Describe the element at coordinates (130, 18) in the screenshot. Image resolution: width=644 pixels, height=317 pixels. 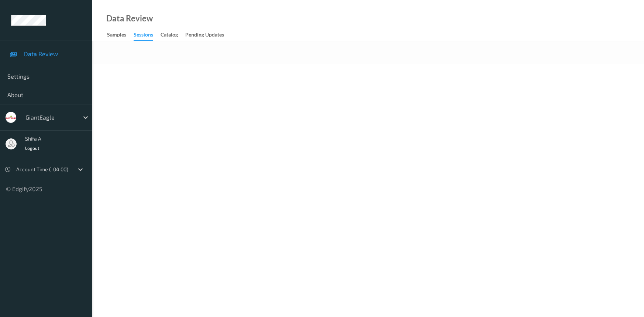
I see `div: Data Review` at that location.